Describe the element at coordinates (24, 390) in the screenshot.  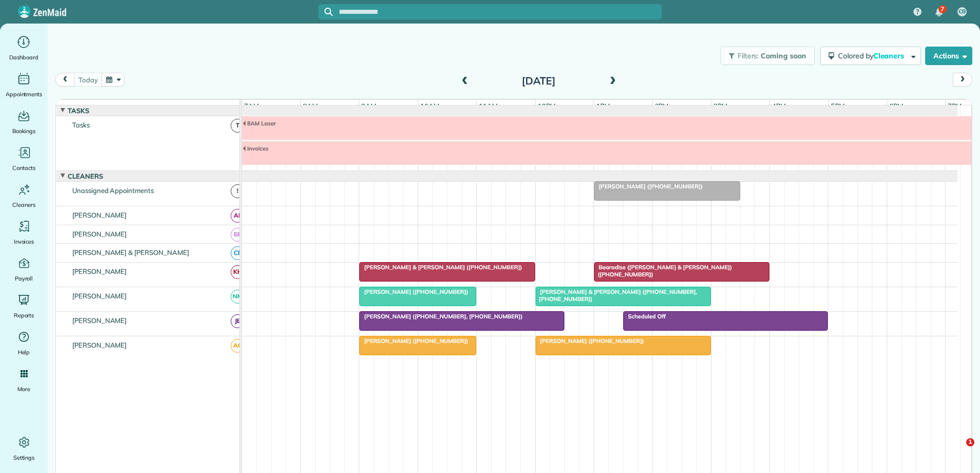
I see `span: More` at that location.